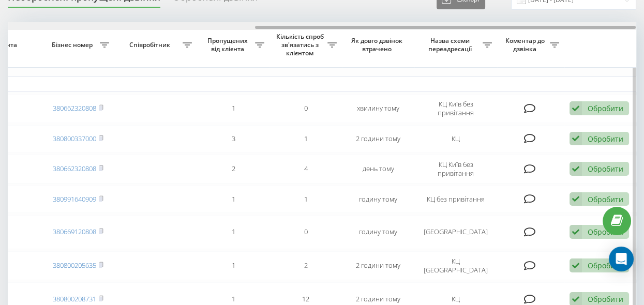 Image resolution: width=644 pixels, height=305 pixels. What do you see at coordinates (451, 45) in the screenshot?
I see `span: Назва схеми переадресації` at bounding box center [451, 45].